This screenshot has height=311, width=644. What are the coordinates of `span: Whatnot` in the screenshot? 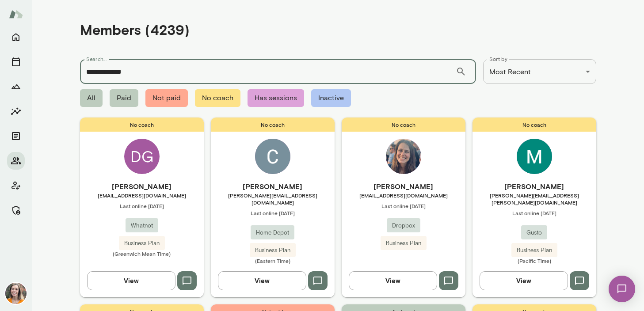 It's located at (142, 226).